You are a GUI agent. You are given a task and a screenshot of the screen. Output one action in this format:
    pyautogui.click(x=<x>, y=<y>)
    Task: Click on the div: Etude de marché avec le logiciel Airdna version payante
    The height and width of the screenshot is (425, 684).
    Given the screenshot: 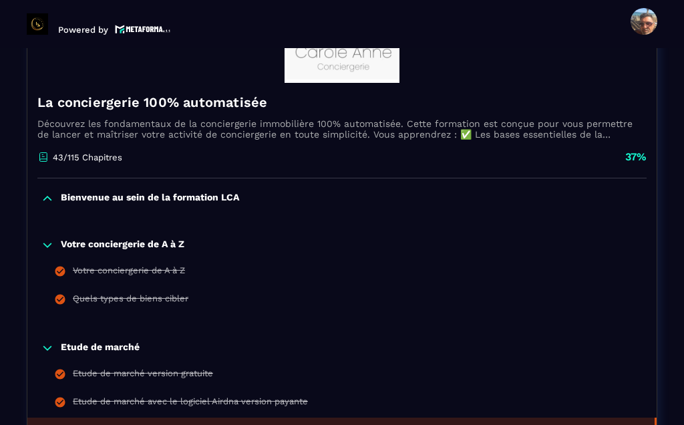 What is the action you would take?
    pyautogui.click(x=190, y=403)
    